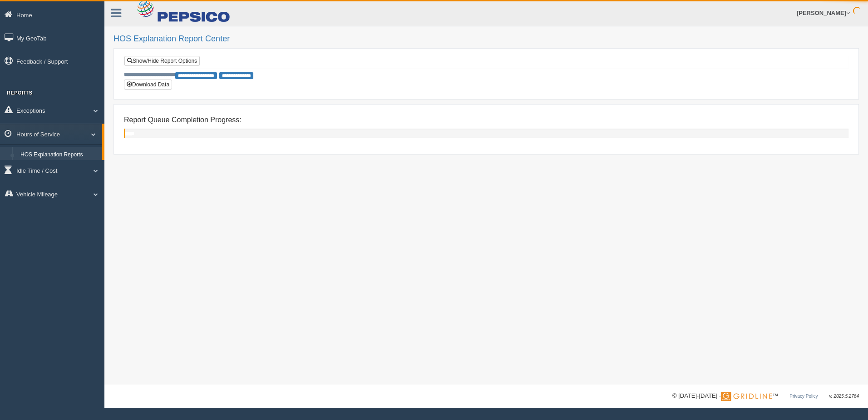 The image size is (868, 420). I want to click on span: v. 2025.5.2764, so click(844, 396).